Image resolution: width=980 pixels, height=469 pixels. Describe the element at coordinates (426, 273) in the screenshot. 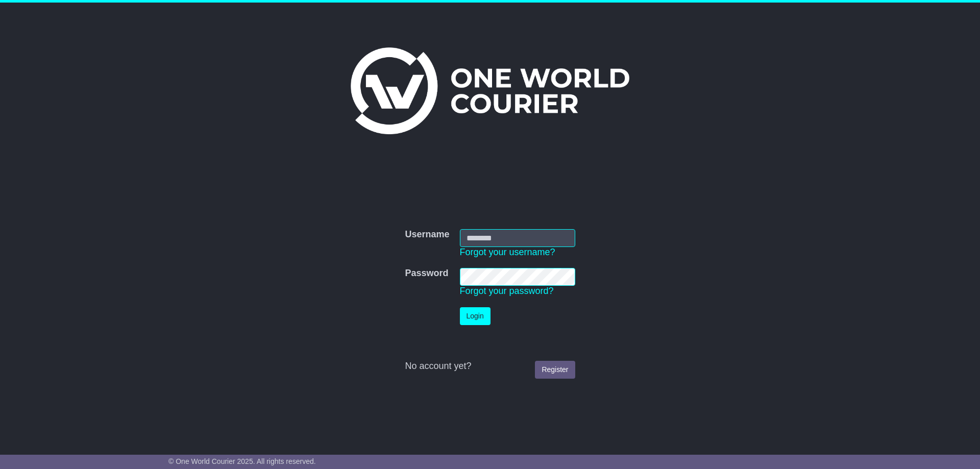

I see `label: Password` at that location.